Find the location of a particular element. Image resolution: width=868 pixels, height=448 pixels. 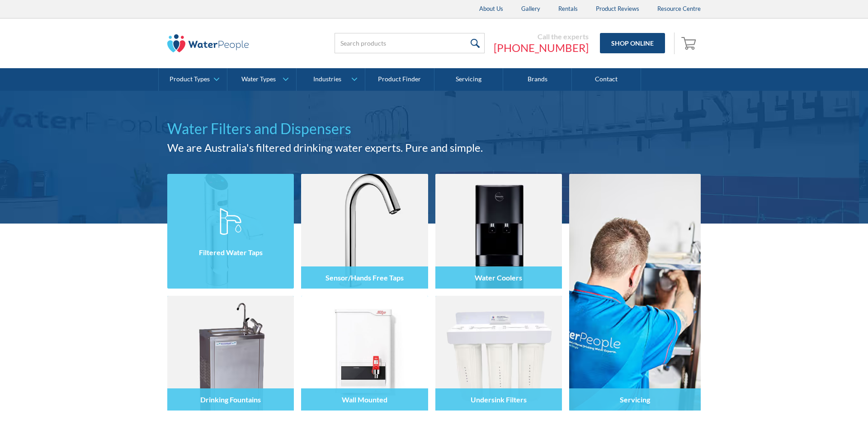

h4: Wall Mounted is located at coordinates (365, 399).